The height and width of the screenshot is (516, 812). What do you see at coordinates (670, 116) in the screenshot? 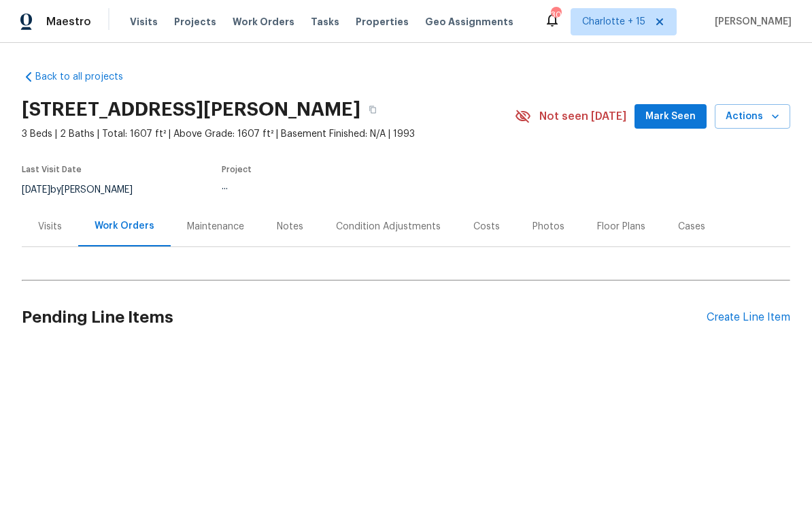
I see `span: Mark Seen` at bounding box center [670, 116].